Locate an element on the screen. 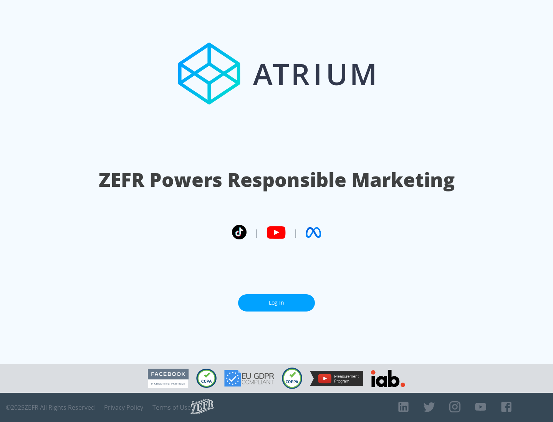  img: CCPA Compliant is located at coordinates (206, 378).